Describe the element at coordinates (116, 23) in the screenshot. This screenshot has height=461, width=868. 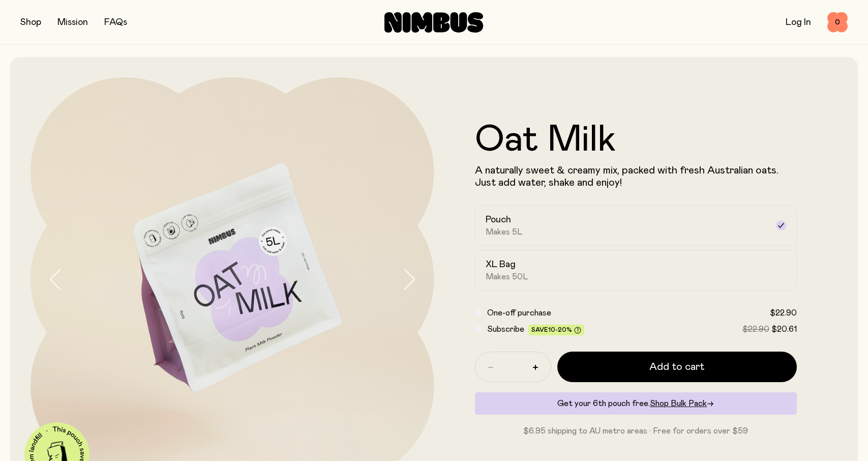
I see `a: FAQs` at that location.